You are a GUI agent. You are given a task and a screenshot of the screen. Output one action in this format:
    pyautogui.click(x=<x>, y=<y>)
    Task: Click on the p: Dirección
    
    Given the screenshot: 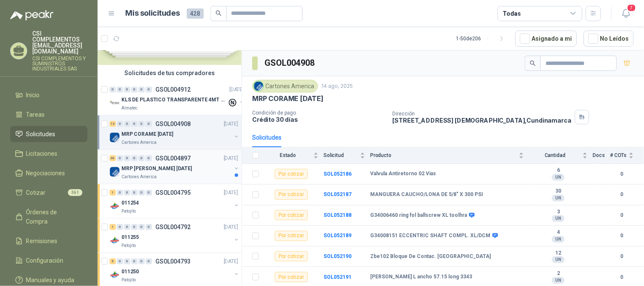 What is the action you would take?
    pyautogui.click(x=482, y=114)
    